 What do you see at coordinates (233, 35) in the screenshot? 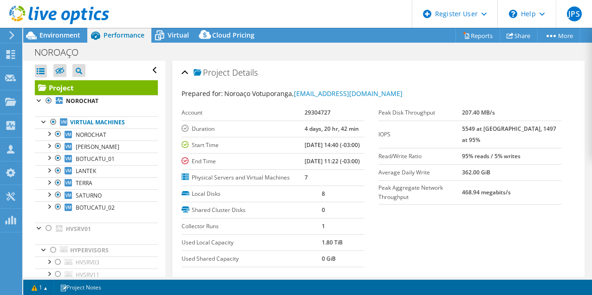
I see `span: Cloud Pricing` at bounding box center [233, 35].